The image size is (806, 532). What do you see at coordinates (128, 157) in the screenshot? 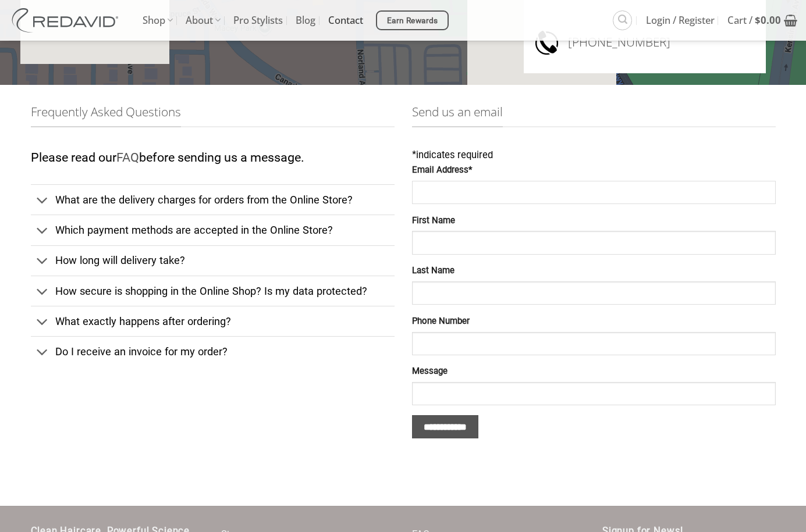
I see `a: FAQ` at bounding box center [128, 157].